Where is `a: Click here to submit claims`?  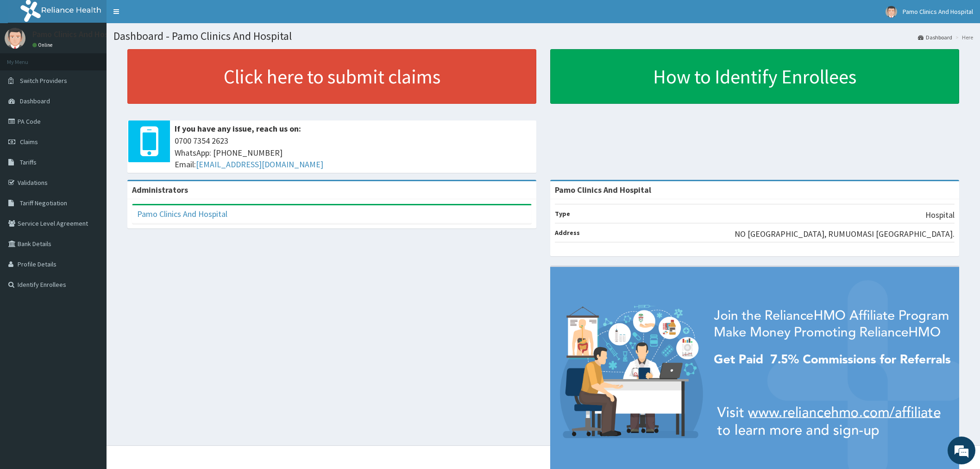
a: Click here to submit claims is located at coordinates (332, 77).